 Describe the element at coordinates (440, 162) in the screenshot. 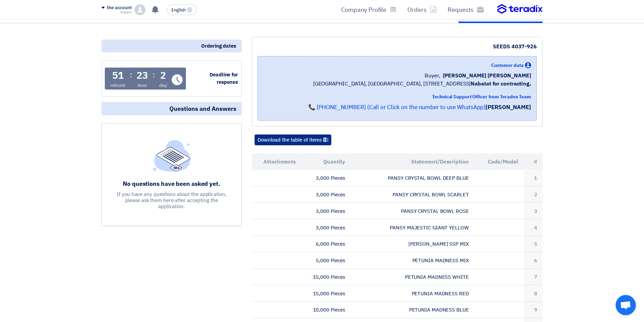

I see `font: Statement/Description` at that location.